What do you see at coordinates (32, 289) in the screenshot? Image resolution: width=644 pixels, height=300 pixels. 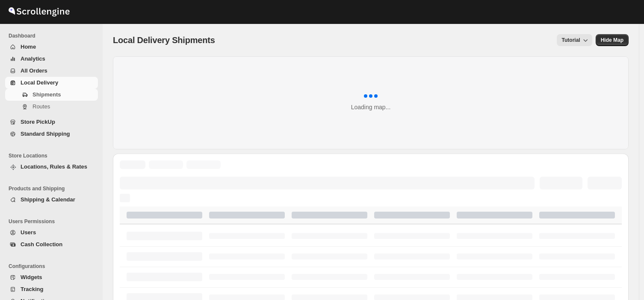 I see `span: Tracking` at bounding box center [32, 289].